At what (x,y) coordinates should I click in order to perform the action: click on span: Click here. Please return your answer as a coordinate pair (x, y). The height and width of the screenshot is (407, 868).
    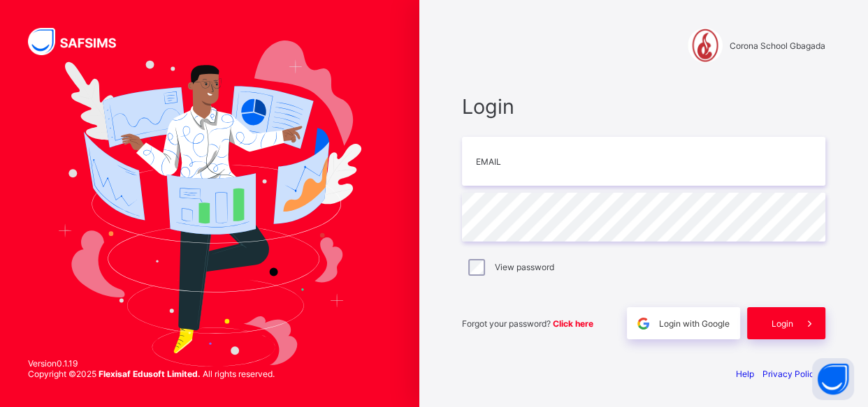
    Looking at the image, I should click on (573, 323).